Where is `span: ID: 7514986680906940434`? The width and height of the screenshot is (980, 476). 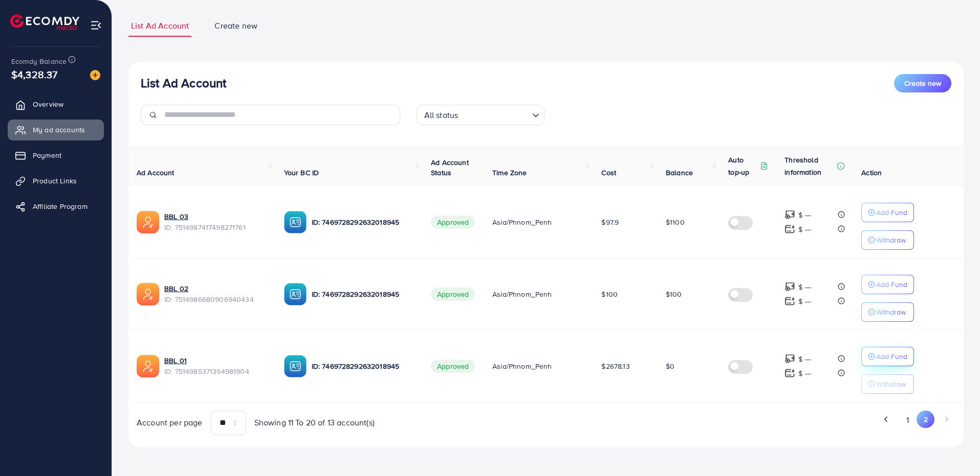 span: ID: 7514986680906940434 is located at coordinates (216, 300).